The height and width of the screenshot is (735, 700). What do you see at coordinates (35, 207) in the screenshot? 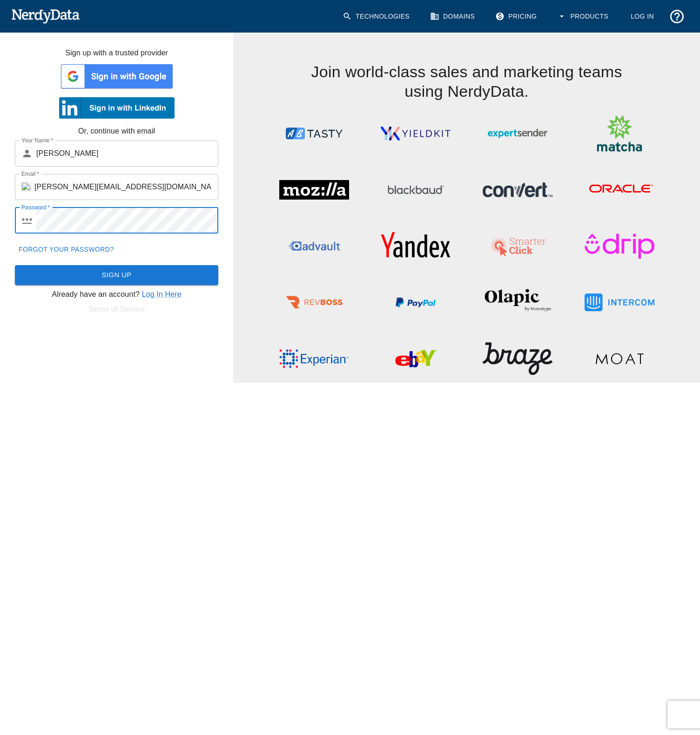
I see `label: Password` at bounding box center [35, 207].